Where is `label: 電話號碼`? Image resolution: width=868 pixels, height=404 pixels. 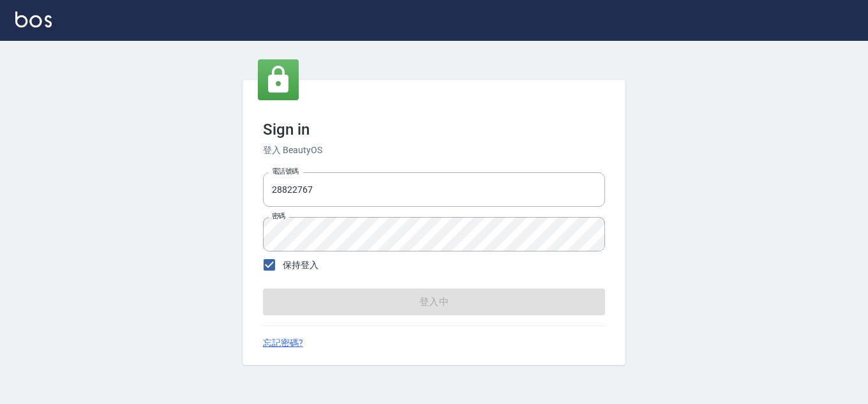 label: 電話號碼 is located at coordinates (285, 171).